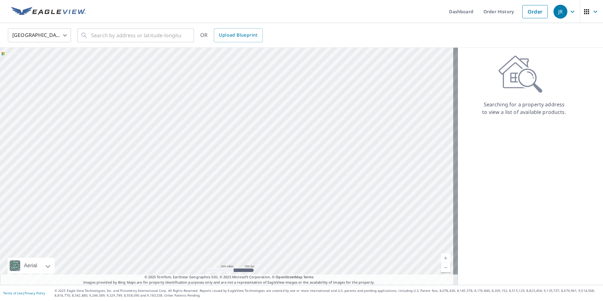 The image size is (603, 301). I want to click on a: OpenStreetMap, so click(289, 277).